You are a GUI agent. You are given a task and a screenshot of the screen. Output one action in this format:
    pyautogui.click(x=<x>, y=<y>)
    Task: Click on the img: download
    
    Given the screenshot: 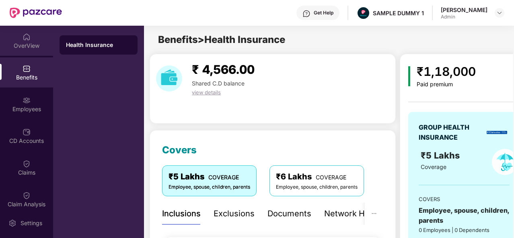 What is the action you would take?
    pyautogui.click(x=169, y=78)
    